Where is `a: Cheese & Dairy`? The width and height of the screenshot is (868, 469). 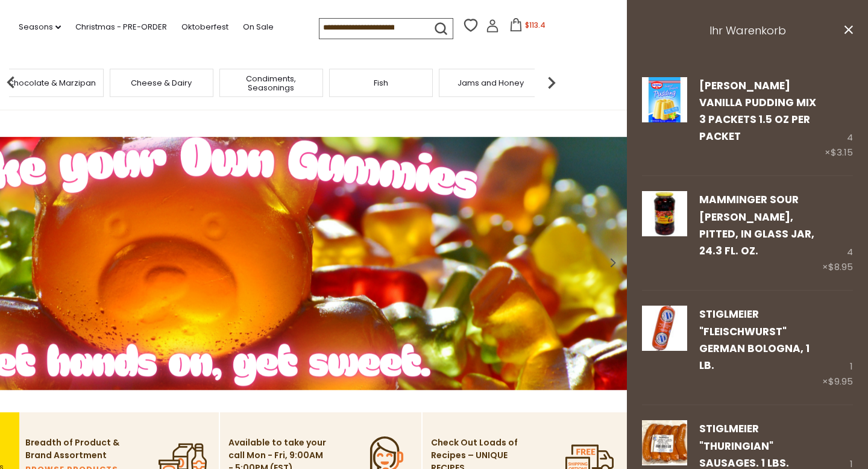 a: Cheese & Dairy is located at coordinates (161, 83).